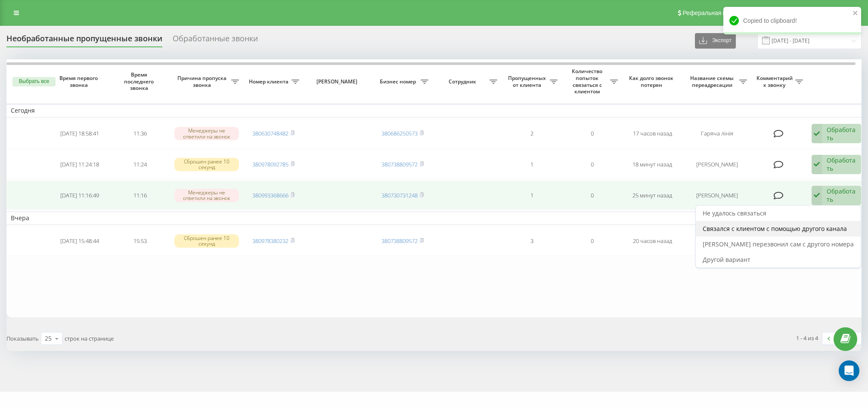 This screenshot has width=868, height=409. What do you see at coordinates (528, 81) in the screenshot?
I see `span: Пропущенных от клиента` at bounding box center [528, 81].